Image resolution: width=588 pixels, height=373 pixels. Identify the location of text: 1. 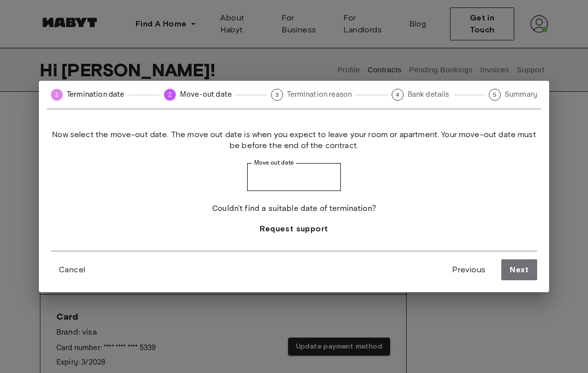
(57, 95).